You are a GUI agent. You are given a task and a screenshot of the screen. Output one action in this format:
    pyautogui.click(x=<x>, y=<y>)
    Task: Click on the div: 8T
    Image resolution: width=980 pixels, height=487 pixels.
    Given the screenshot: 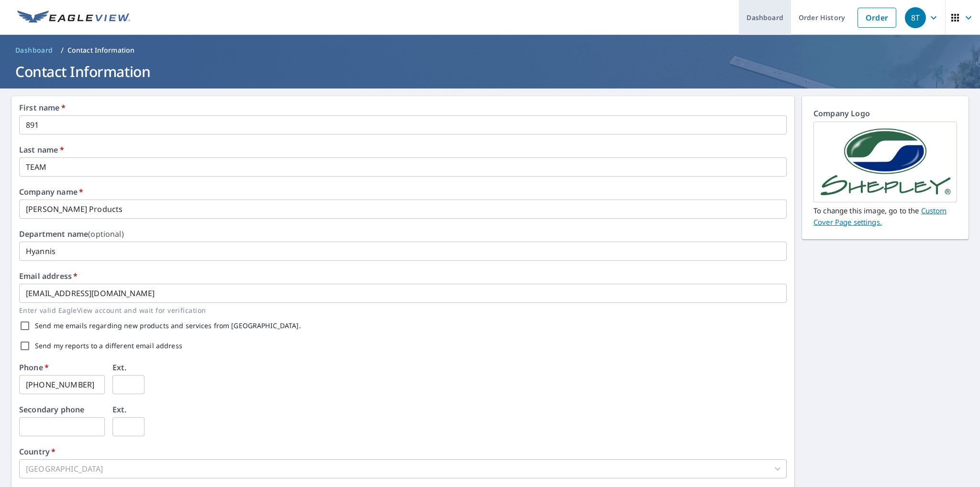 What is the action you would take?
    pyautogui.click(x=916, y=18)
    